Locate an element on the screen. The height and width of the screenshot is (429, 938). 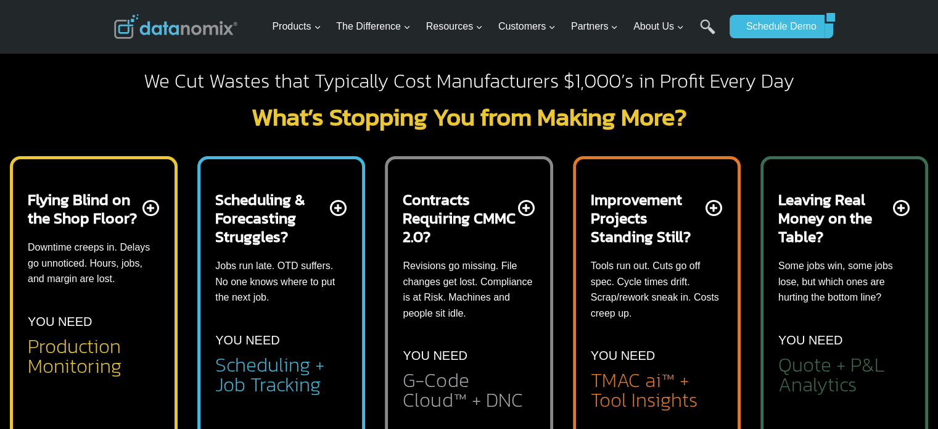
span: State/Region is located at coordinates (301, 158).